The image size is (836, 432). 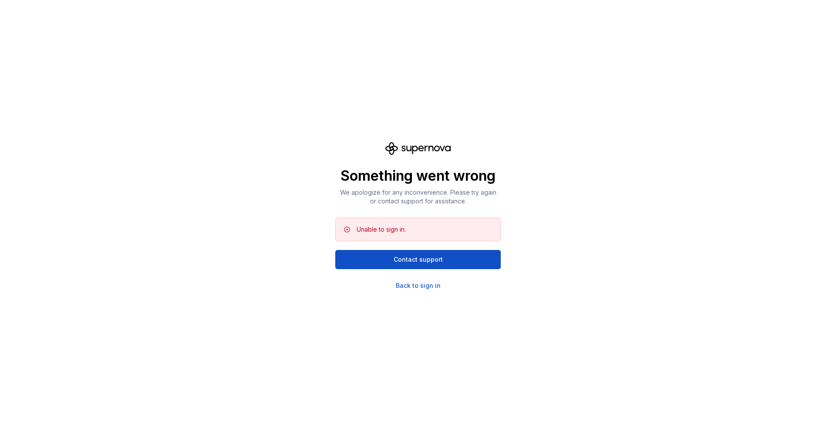 I want to click on a: Back to sign in, so click(x=418, y=286).